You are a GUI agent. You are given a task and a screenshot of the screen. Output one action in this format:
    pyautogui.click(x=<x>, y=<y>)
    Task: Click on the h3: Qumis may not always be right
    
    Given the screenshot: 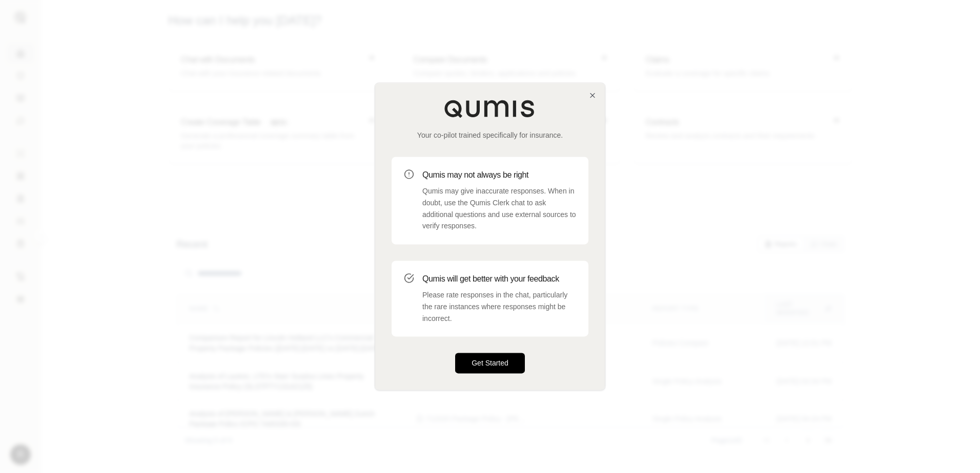 What is the action you would take?
    pyautogui.click(x=499, y=175)
    